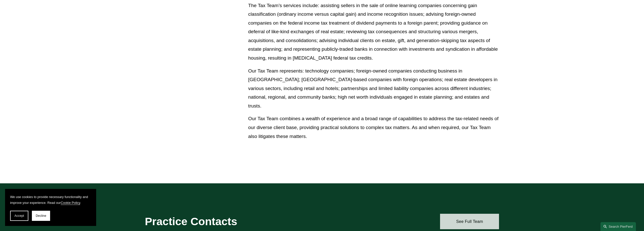  What do you see at coordinates (374, 88) in the screenshot?
I see `p: Our Tax Team represents: technology companies; foreign-owned companies conducting business in [GE...` at bounding box center [374, 88].